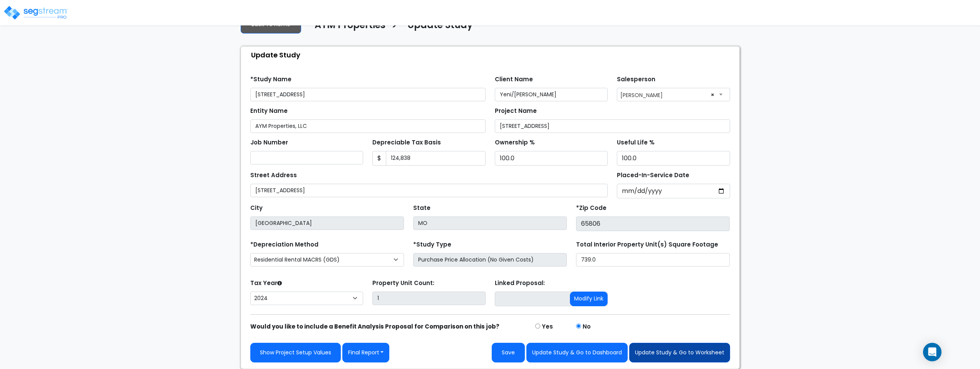 Image resolution: width=980 pixels, height=369 pixels. I want to click on input: Entity Name, so click(367, 126).